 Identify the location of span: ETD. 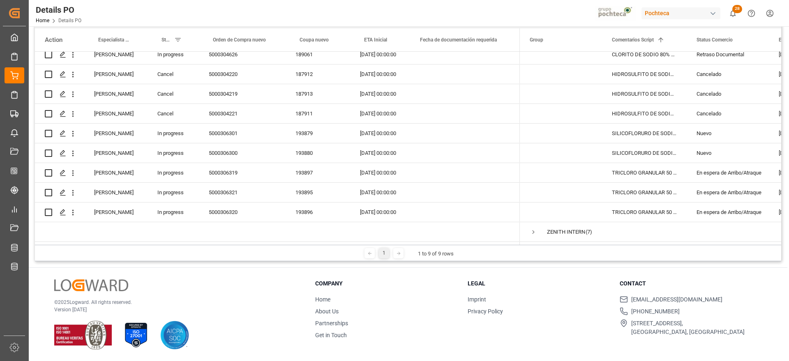
(783, 40).